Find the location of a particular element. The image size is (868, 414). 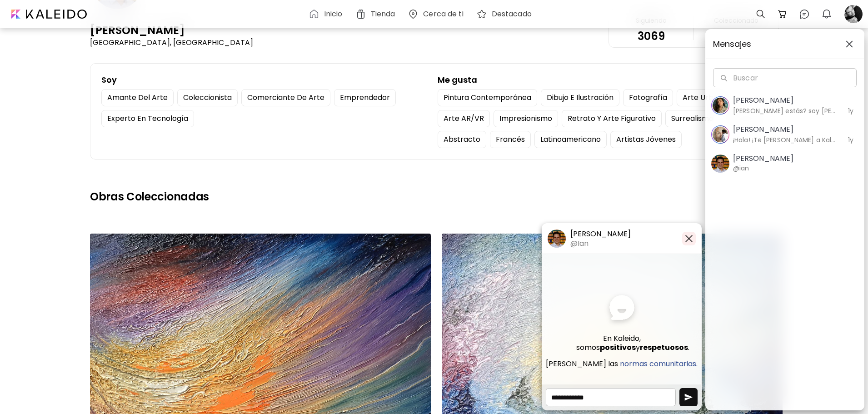

button: chat.message.sendMessage is located at coordinates (688, 397).